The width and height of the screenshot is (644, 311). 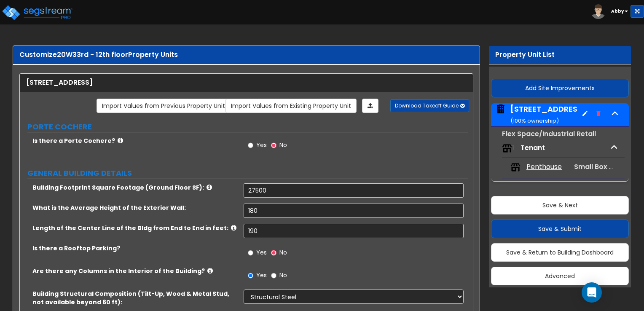 I want to click on a: Import the dynamic attributes value through Excel sheet, so click(x=370, y=106).